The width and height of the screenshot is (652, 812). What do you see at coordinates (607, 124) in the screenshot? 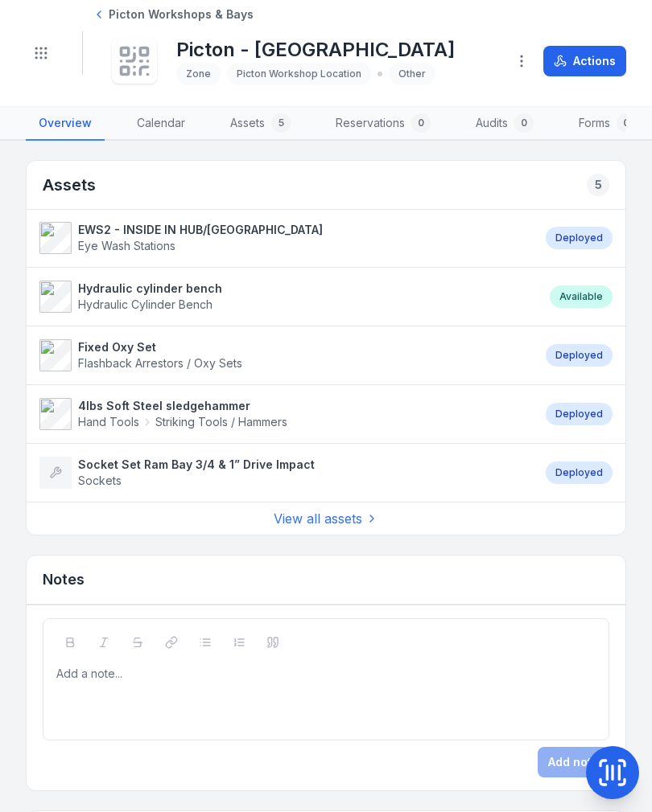
I see `a: Forms0` at bounding box center [607, 124].